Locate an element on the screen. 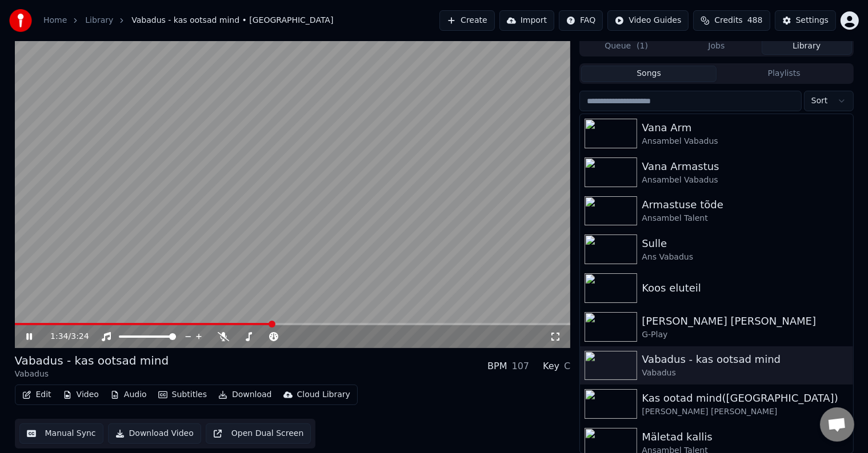 Image resolution: width=868 pixels, height=453 pixels. div: Mäletad kallis is located at coordinates (744, 437).